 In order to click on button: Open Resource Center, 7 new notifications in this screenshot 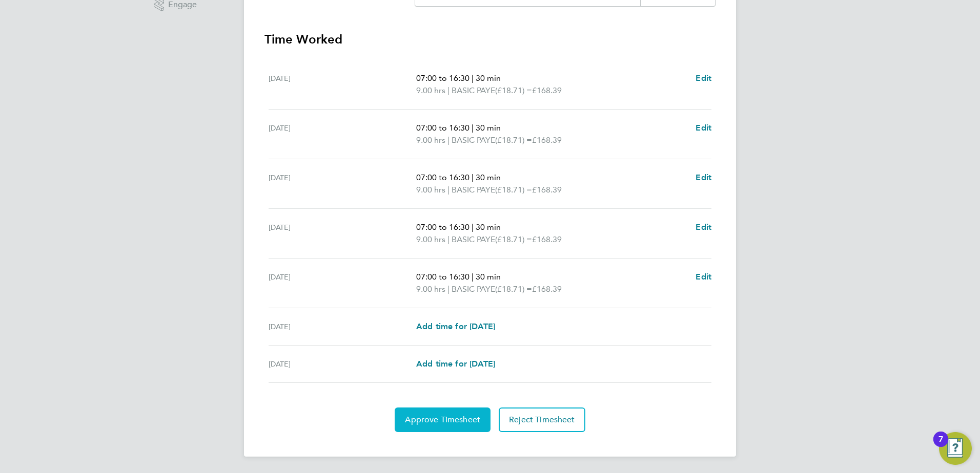, I will do `click(955, 448)`.